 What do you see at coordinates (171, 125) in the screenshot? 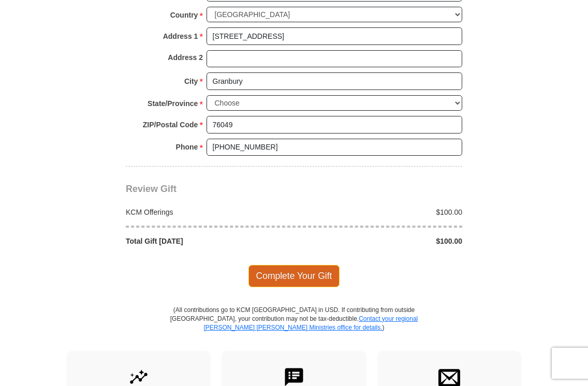
I see `strong: ZIP/Postal Code` at bounding box center [171, 125].